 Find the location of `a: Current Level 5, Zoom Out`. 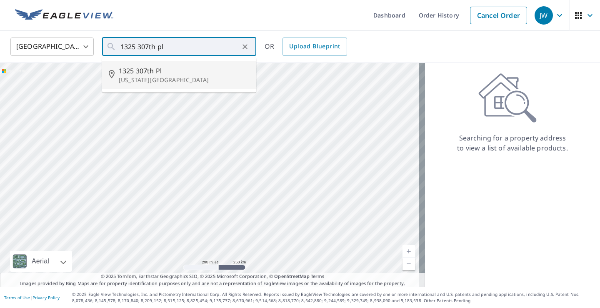

a: Current Level 5, Zoom Out is located at coordinates (409, 264).